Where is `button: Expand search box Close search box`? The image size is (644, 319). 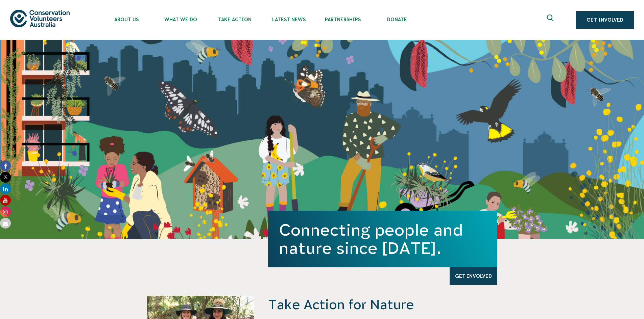 button: Expand search box Close search box is located at coordinates (552, 20).